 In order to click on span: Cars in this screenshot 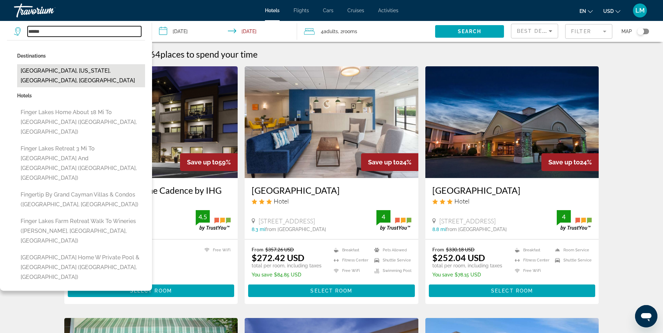, I will do `click(328, 10)`.